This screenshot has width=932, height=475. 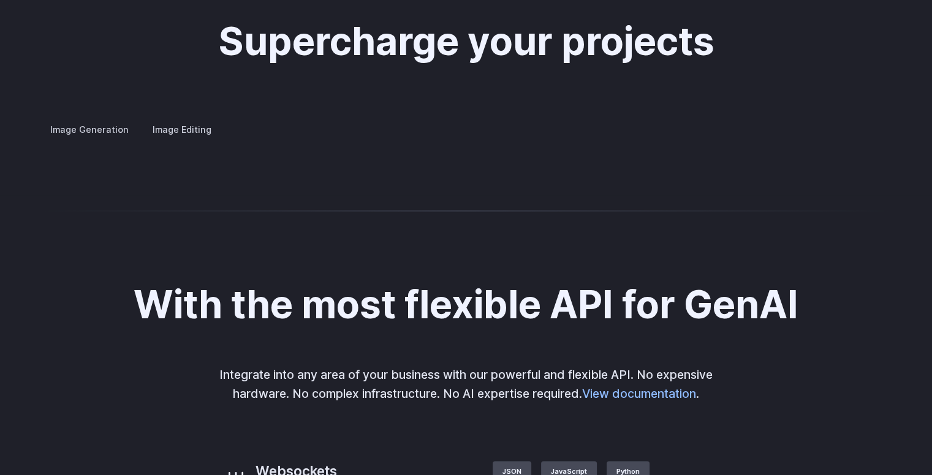 I want to click on label: Image Generation, so click(x=89, y=129).